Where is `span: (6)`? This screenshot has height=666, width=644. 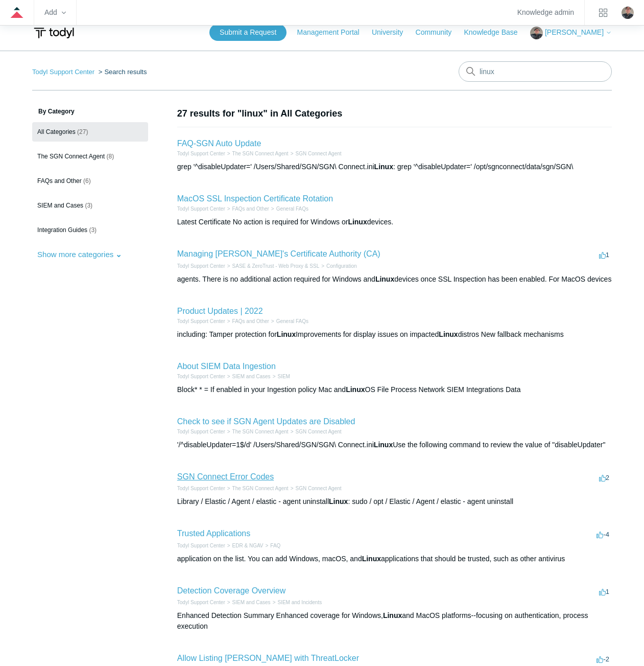 span: (6) is located at coordinates (87, 181).